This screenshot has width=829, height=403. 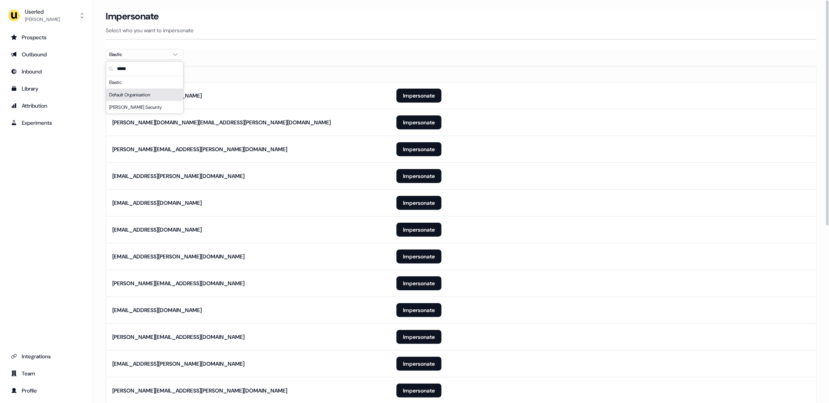 I want to click on th: Email, so click(x=248, y=74).